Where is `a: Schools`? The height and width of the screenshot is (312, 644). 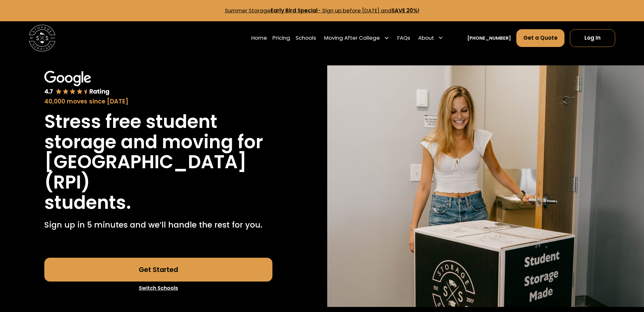
a: Schools is located at coordinates (306, 38).